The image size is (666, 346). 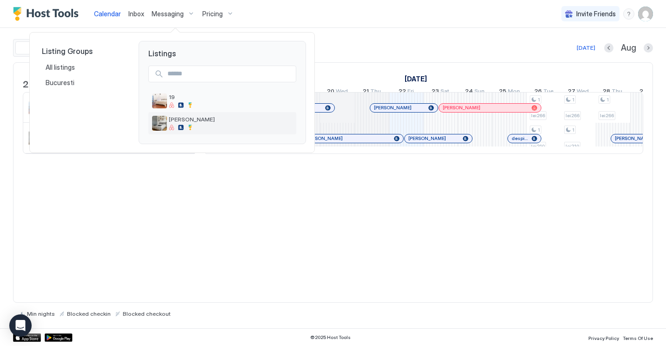 What do you see at coordinates (60, 83) in the screenshot?
I see `span: Bucuresti` at bounding box center [60, 83].